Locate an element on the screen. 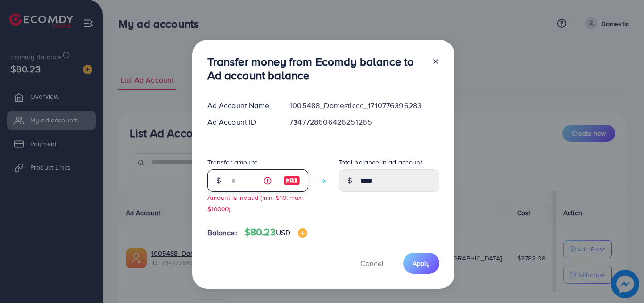  span: Balance: is located at coordinates (222, 232).